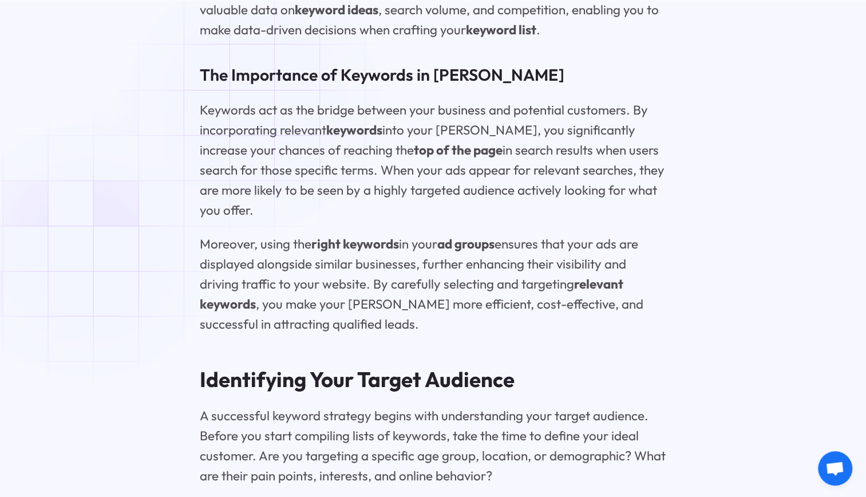  I want to click on strong: keywords, so click(354, 130).